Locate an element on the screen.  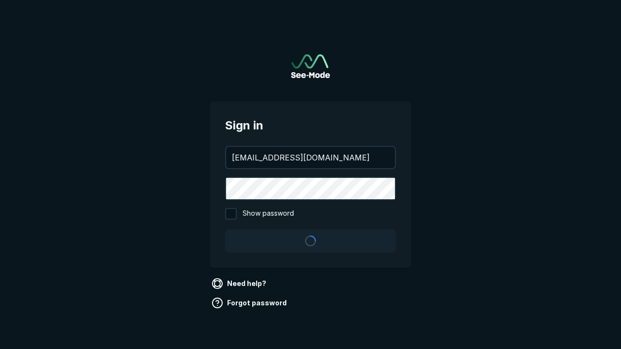
span: Show password is located at coordinates (268, 214).